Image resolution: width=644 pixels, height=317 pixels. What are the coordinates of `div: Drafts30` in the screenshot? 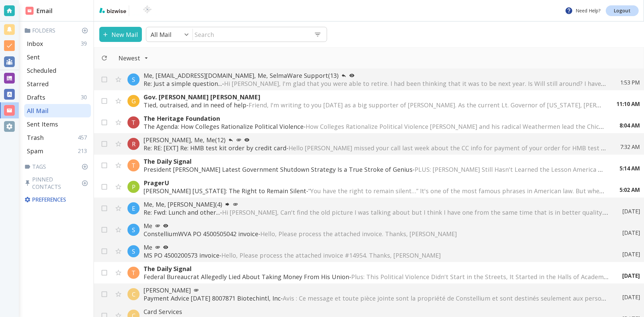 It's located at (57, 97).